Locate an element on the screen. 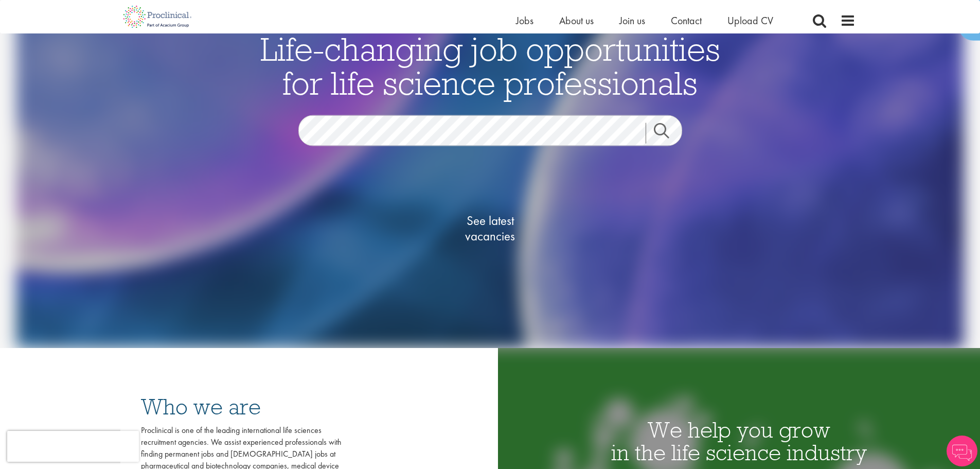 The width and height of the screenshot is (980, 469). span: Jobs is located at coordinates (525, 20).